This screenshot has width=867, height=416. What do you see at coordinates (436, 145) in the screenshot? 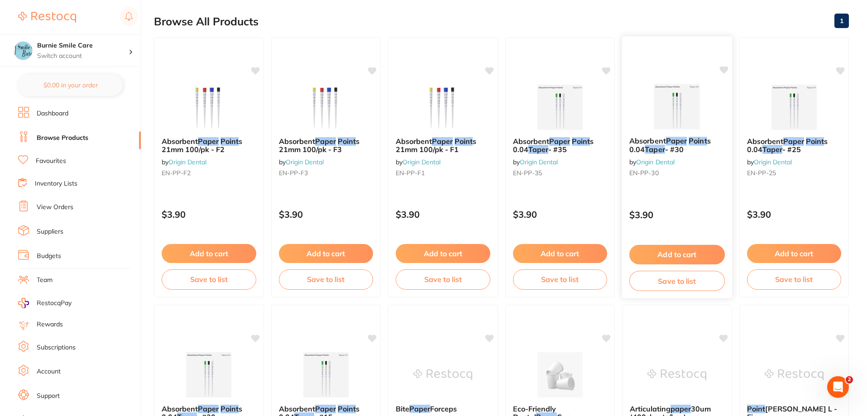
I see `span: s 21mm 100/pk - F1` at bounding box center [436, 145].